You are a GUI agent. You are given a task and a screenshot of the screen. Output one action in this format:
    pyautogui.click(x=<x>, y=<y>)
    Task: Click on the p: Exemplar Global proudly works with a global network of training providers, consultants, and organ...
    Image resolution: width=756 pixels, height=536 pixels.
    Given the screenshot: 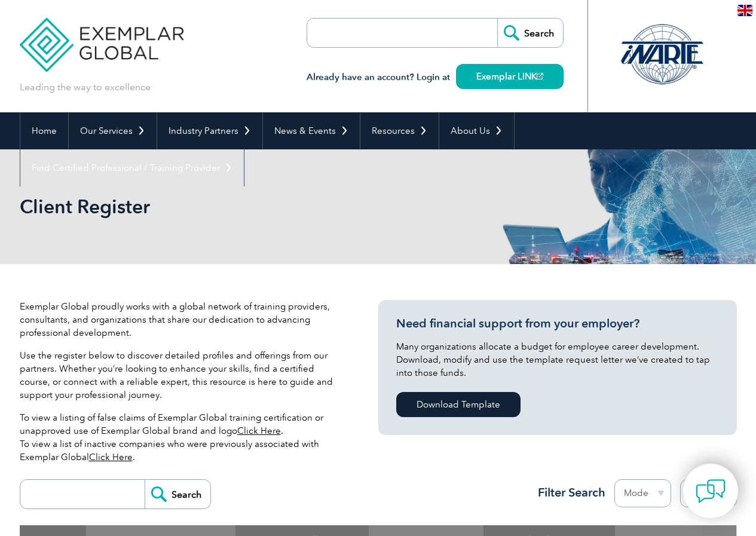 What is the action you would take?
    pyautogui.click(x=181, y=320)
    